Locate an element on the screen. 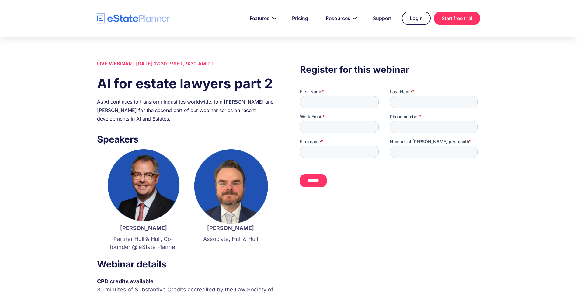  a: Features is located at coordinates (262, 18).